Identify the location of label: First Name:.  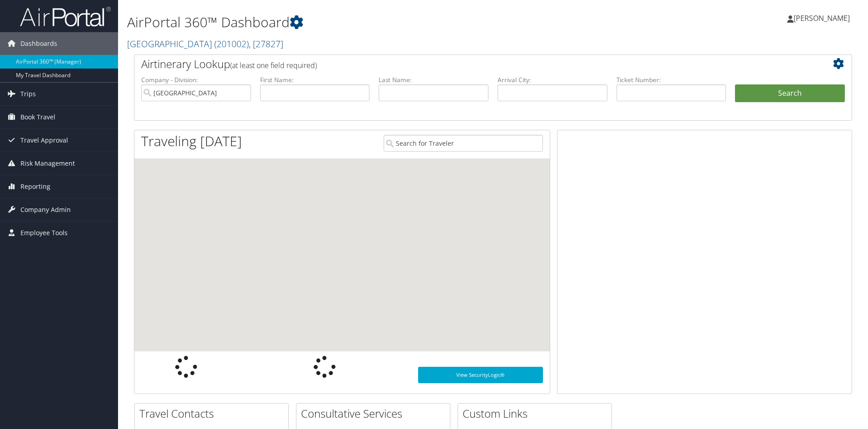
(315, 80).